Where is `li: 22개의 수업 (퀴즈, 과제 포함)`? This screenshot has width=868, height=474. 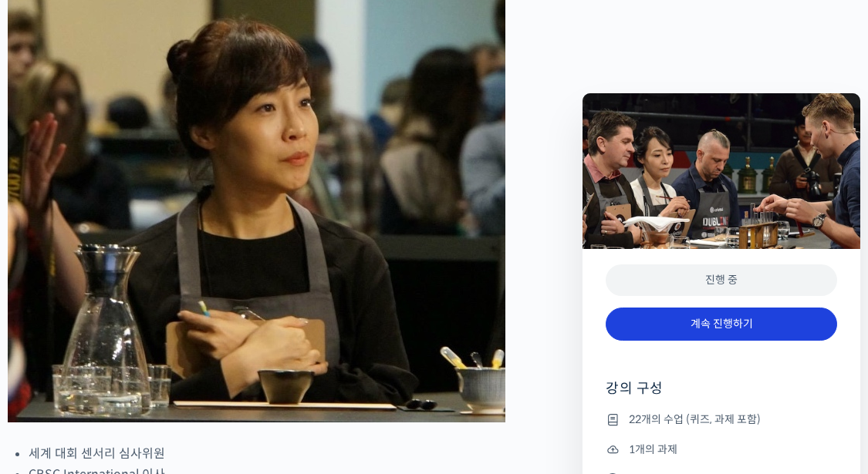
li: 22개의 수업 (퀴즈, 과제 포함) is located at coordinates (721, 419).